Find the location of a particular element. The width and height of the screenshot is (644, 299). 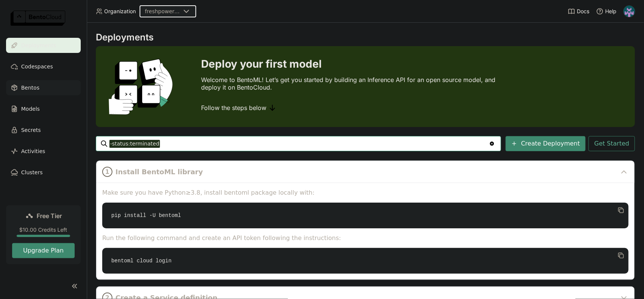

p: Run the following command and create an API token following the instructions: is located at coordinates (365, 238).